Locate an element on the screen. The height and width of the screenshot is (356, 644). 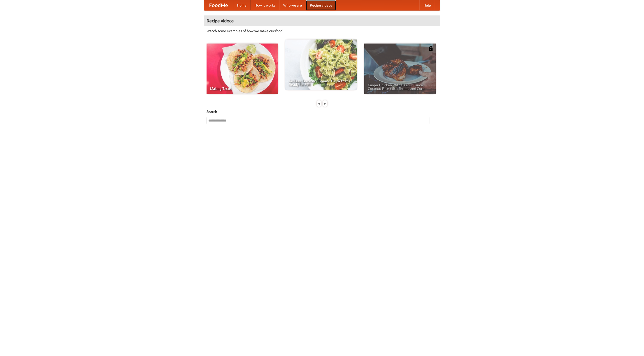
h5: Search is located at coordinates (322, 112).